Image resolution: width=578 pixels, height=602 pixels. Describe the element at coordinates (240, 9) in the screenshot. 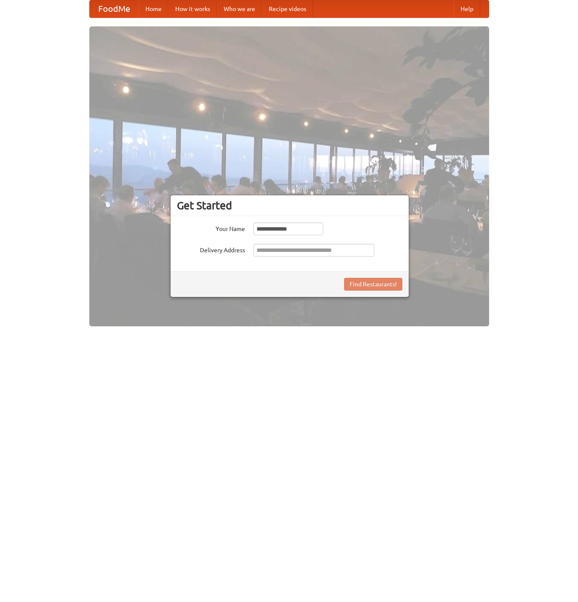

I see `a: Who we are` at that location.